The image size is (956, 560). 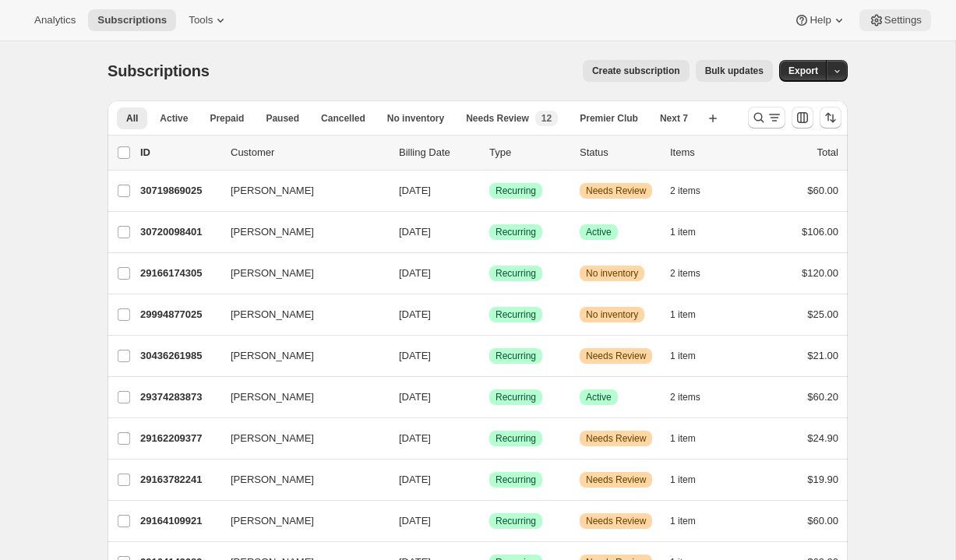 What do you see at coordinates (819, 273) in the screenshot?
I see `span: $120.00` at bounding box center [819, 273].